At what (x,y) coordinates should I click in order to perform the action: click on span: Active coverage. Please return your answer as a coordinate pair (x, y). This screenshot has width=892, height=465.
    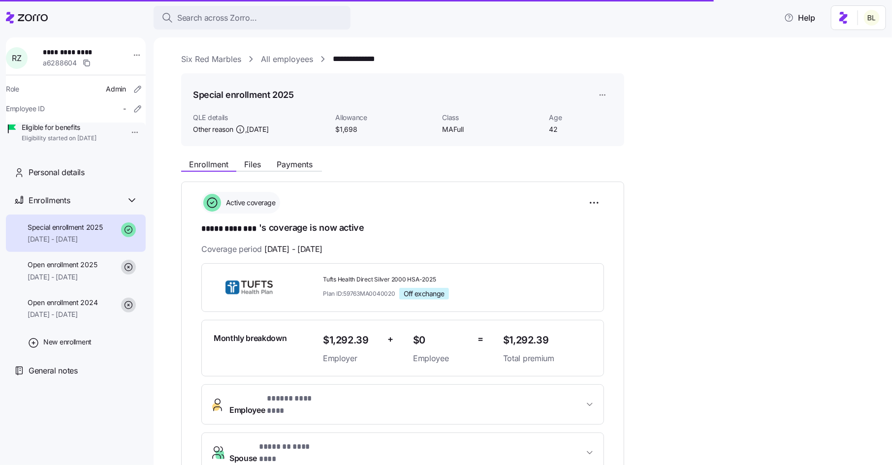
    Looking at the image, I should click on (249, 203).